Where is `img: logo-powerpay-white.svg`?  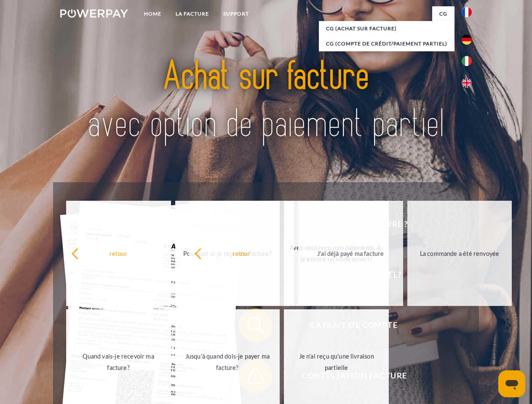 img: logo-powerpay-white.svg is located at coordinates (94, 14).